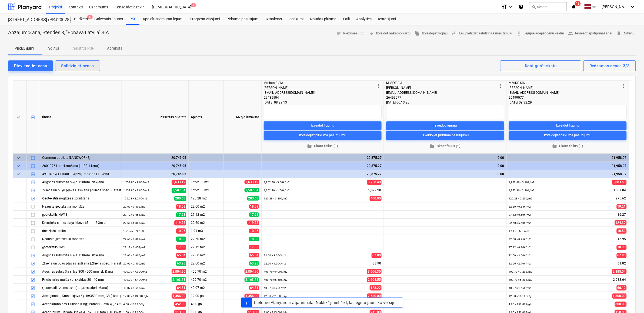  Describe the element at coordinates (154, 174) in the screenshot. I see `div: 20,745.05` at that location.